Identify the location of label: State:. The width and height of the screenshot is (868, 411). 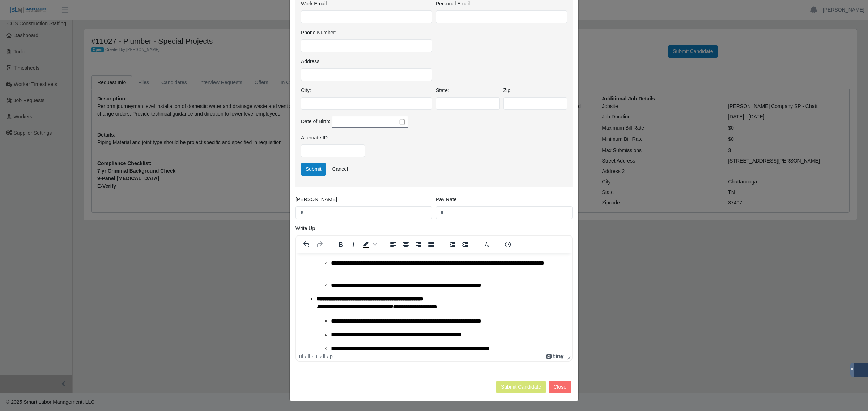
(442, 90).